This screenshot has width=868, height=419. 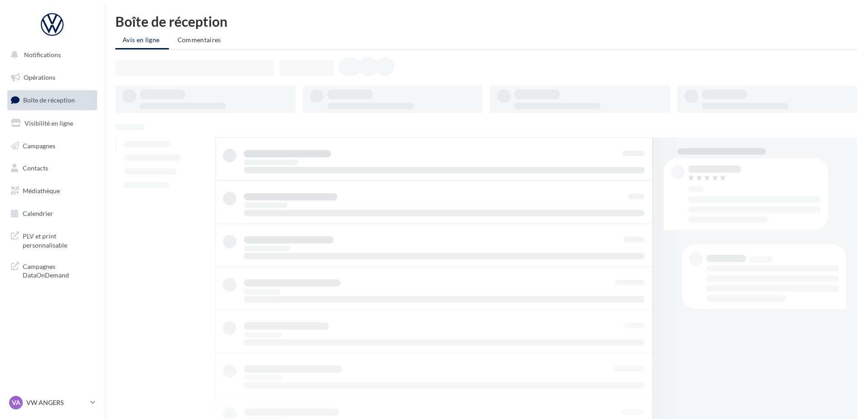 I want to click on a: Contacts, so click(x=52, y=168).